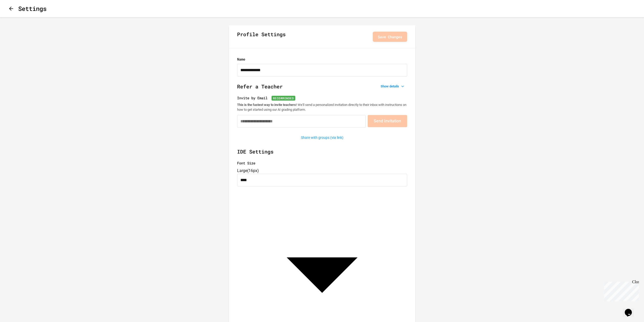  Describe the element at coordinates (322, 138) in the screenshot. I see `button: Share with groups (via link)` at that location.